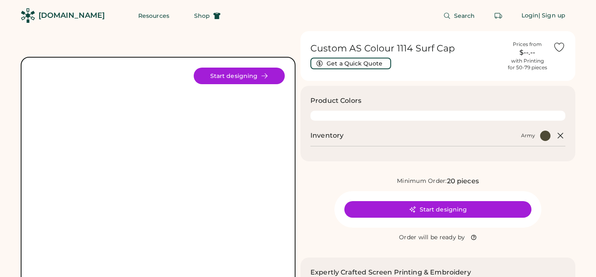 Image resolution: width=596 pixels, height=277 pixels. Describe the element at coordinates (406, 48) in the screenshot. I see `h1: Custom AS Colour 1114 Surf Cap` at that location.